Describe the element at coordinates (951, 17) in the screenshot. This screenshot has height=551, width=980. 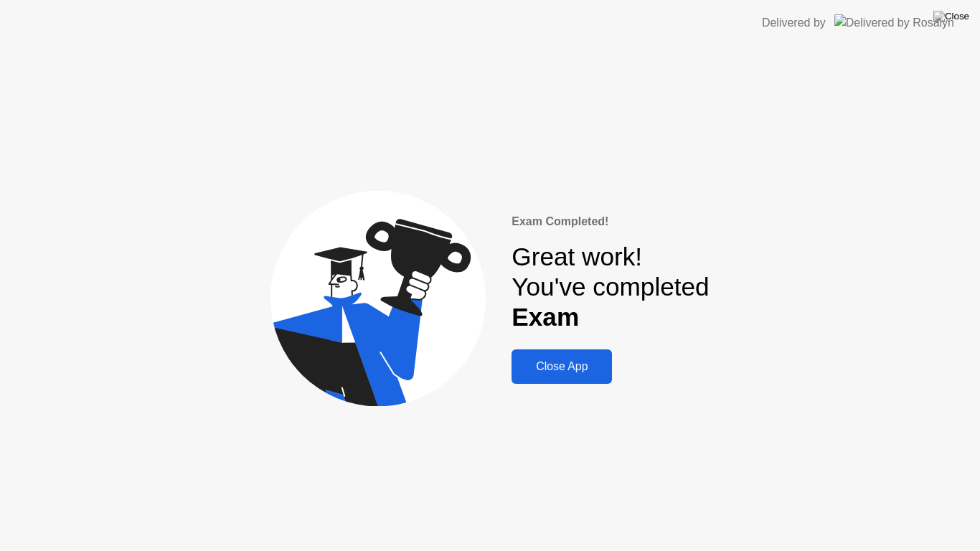
I see `img: Close` at that location.